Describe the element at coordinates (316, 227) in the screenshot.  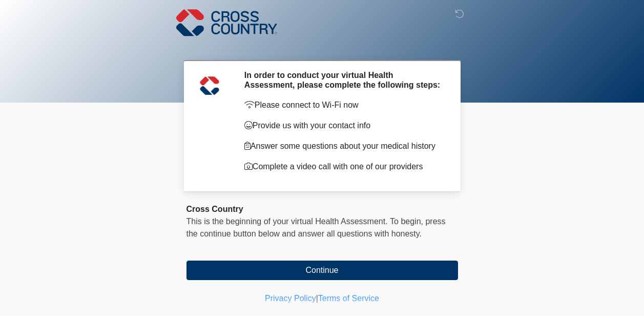
I see `span: press the continue button below and answer all questions with honesty.` at that location.